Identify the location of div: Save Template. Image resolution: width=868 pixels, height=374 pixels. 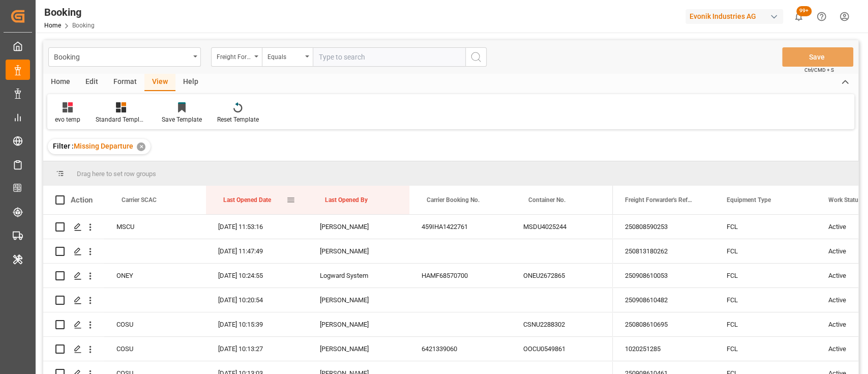
(181, 119).